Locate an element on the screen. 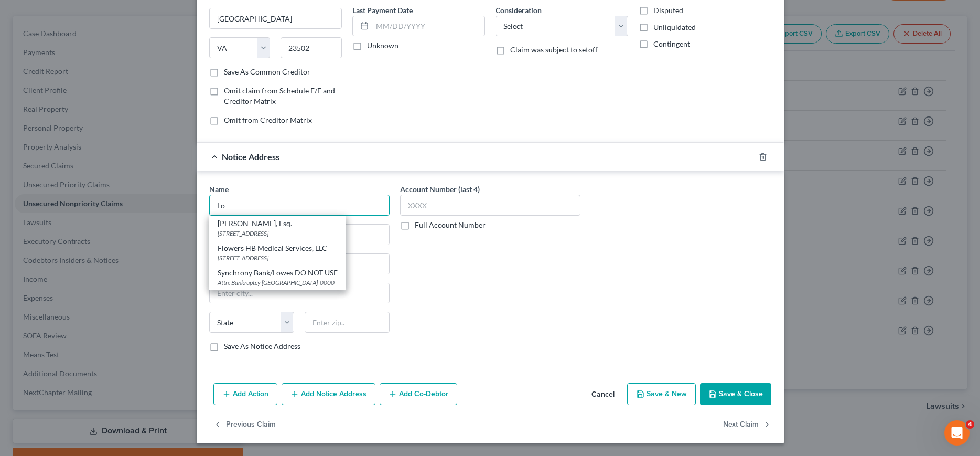 This screenshot has height=456, width=980. button: Next Claim is located at coordinates (747, 424).